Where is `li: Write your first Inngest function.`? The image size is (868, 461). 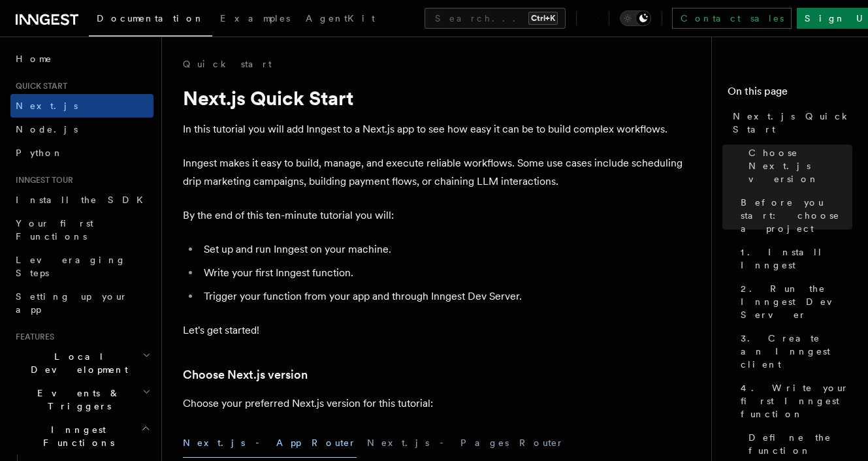
li: Write your first Inngest function. is located at coordinates (450, 273).